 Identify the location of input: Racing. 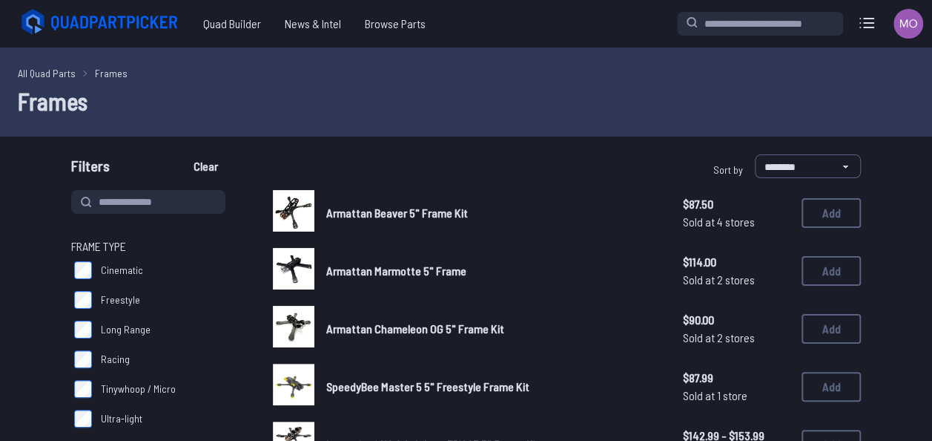
(83, 359).